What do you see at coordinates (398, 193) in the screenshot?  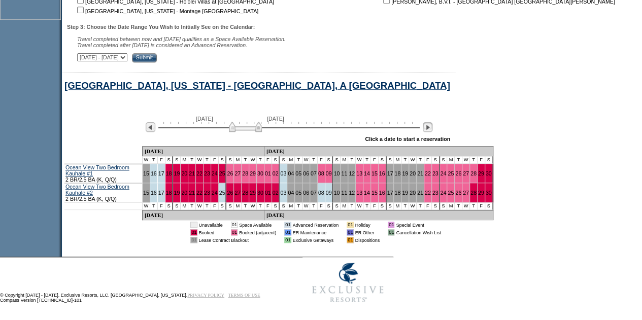 I see `a: 18` at bounding box center [398, 193].